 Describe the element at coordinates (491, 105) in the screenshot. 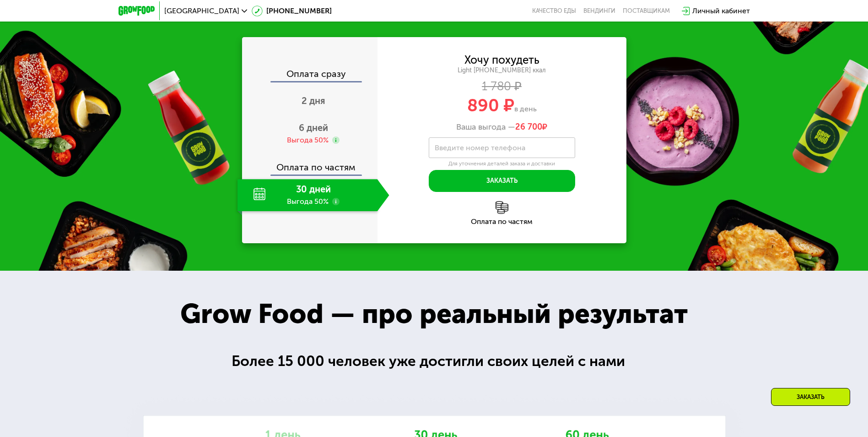

I see `span: 890 ₽` at that location.